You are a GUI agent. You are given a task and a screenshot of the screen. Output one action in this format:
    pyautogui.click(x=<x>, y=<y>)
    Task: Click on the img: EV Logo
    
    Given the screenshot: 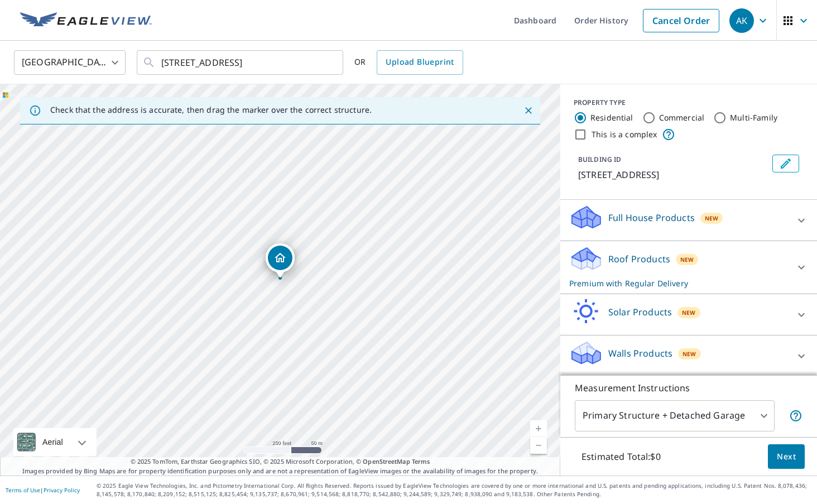 What is the action you would take?
    pyautogui.click(x=86, y=21)
    